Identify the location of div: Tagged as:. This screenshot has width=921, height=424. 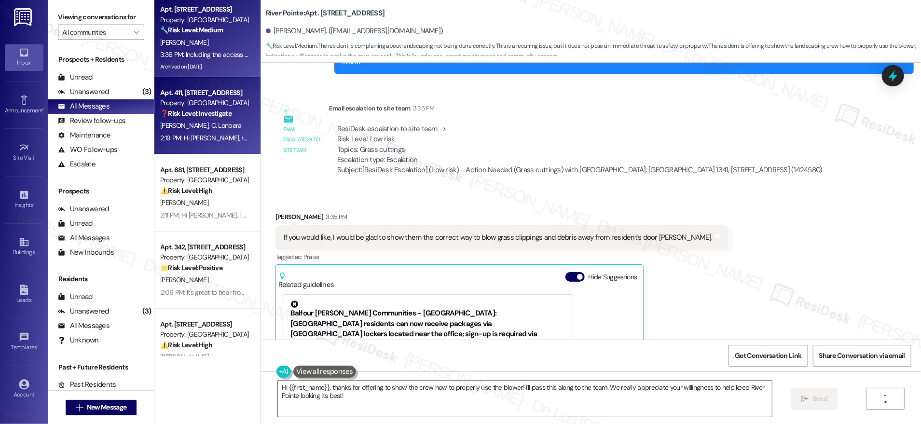
(502, 257).